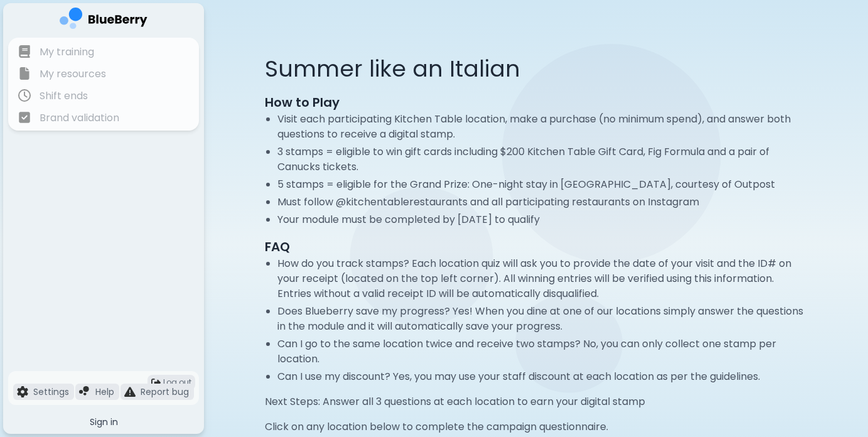 The width and height of the screenshot is (868, 437). Describe the element at coordinates (536, 402) in the screenshot. I see `p: Next Steps: Answer all 3 questions at each location to earn your digital stamp` at that location.